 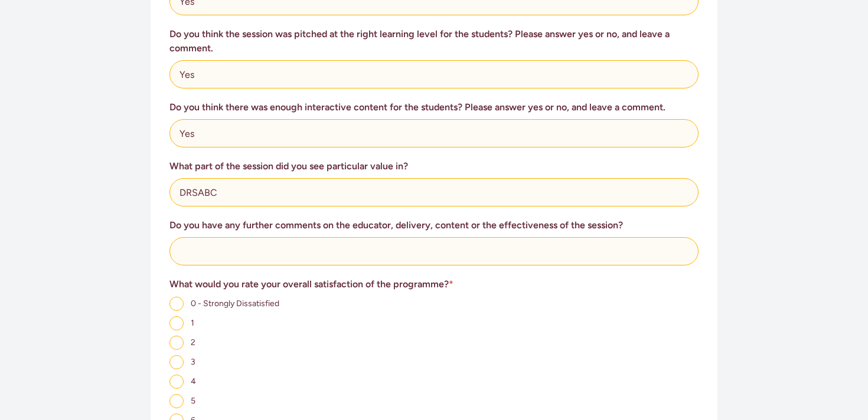 What do you see at coordinates (434, 107) in the screenshot?
I see `h3: Do you think there was enough interactive content for the students? Please answer yes or no, and ...` at bounding box center [434, 107].